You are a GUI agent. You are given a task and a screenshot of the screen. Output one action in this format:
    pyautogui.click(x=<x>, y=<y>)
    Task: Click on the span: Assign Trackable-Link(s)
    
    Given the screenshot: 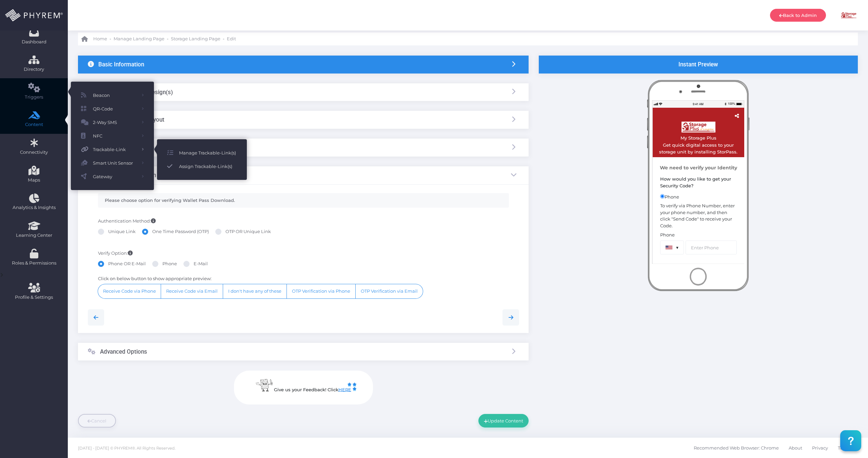 What is the action you would take?
    pyautogui.click(x=208, y=166)
    